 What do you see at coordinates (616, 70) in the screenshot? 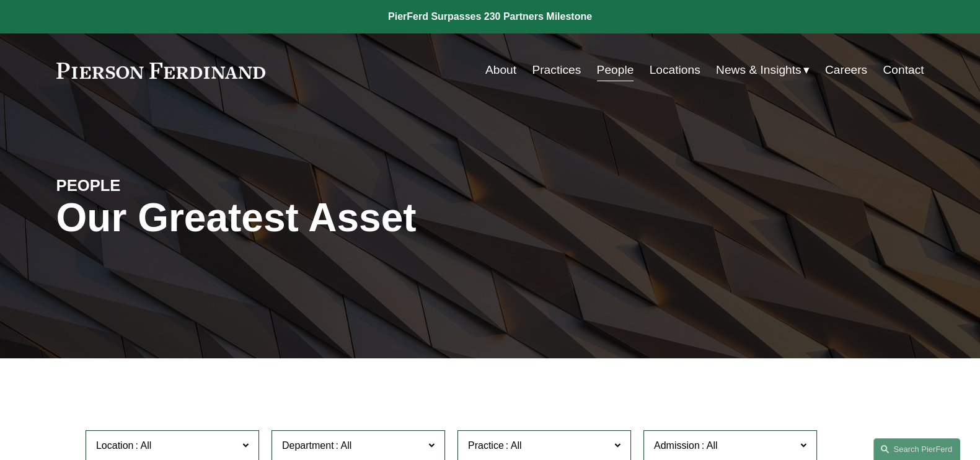
I see `a: People` at bounding box center [616, 70].